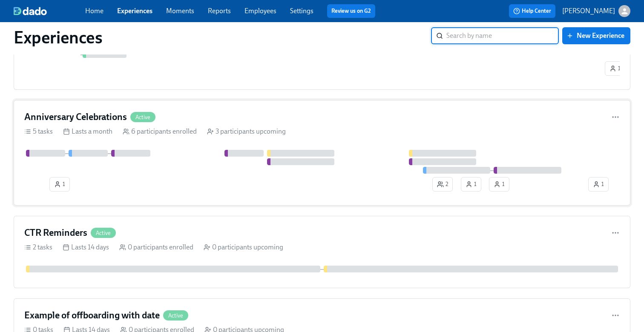 This screenshot has height=332, width=644. Describe the element at coordinates (94, 11) in the screenshot. I see `a: Home` at that location.